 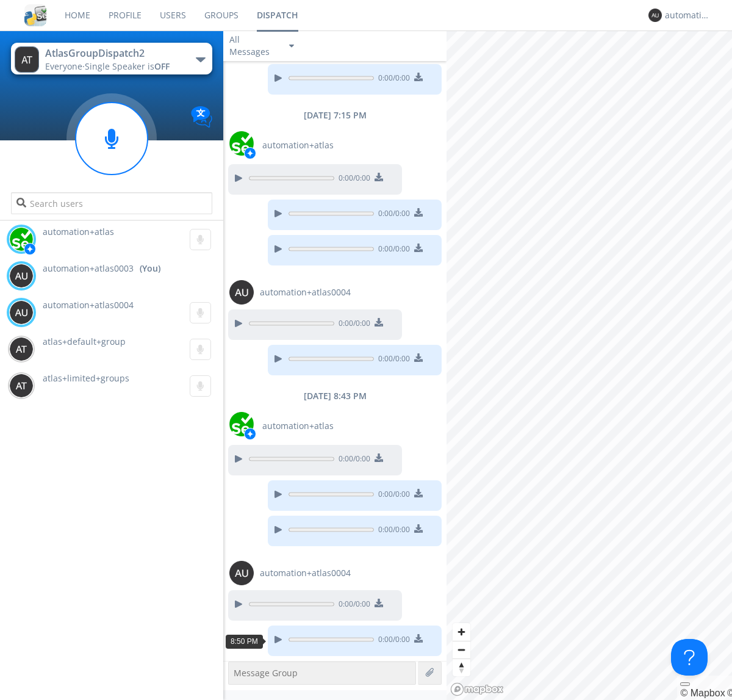 I want to click on span: automation+atlas0003, so click(x=88, y=268).